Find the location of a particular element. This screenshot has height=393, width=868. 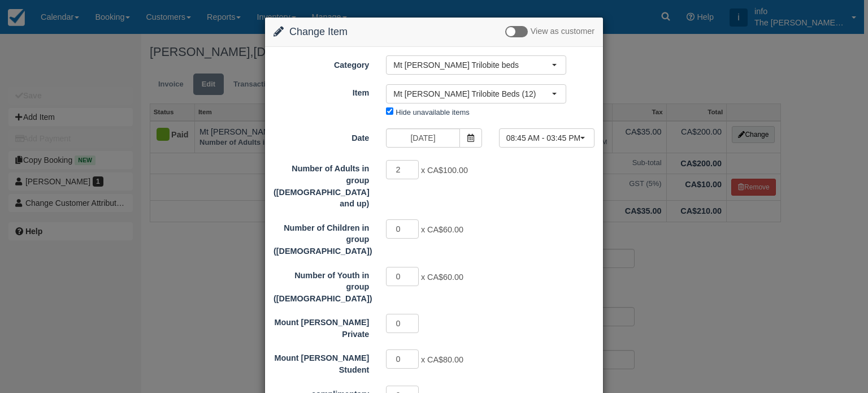

button: 08:45 AM - 03:45 PM is located at coordinates (546, 138).